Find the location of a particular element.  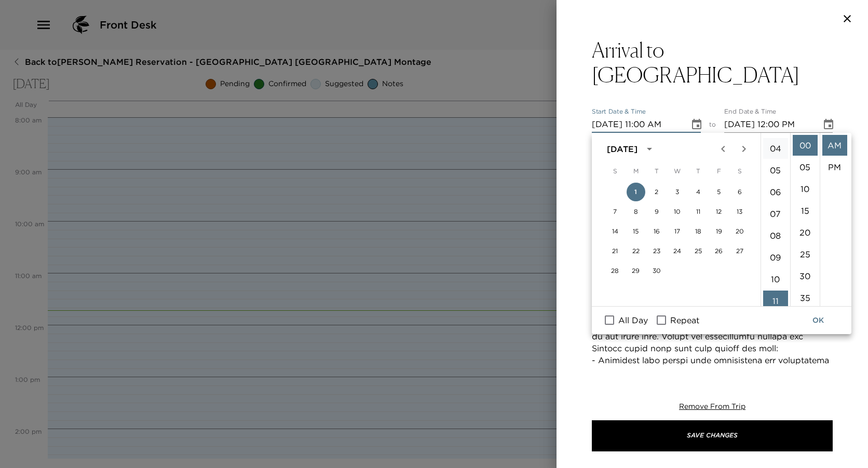

li: 30 minutes is located at coordinates (805, 276).